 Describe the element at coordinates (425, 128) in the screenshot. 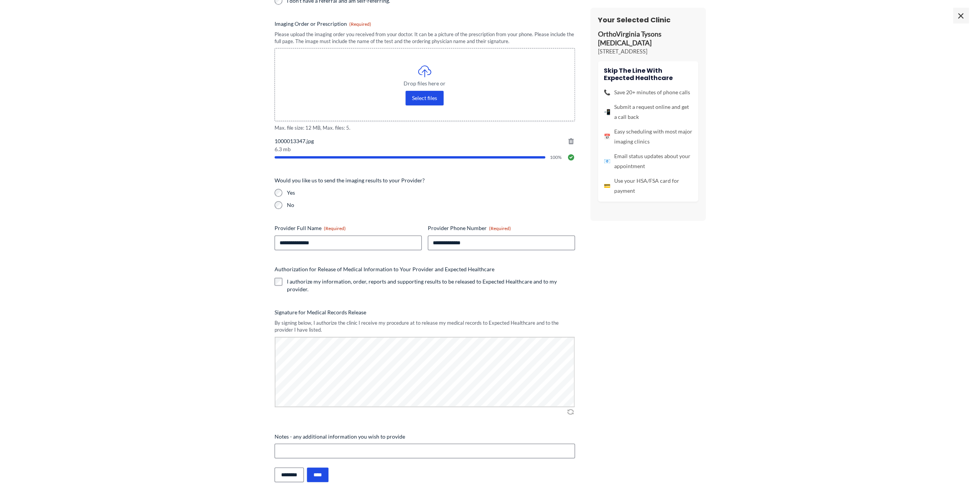

I see `span: Max. file size: 12 MB, Max. files: 5.` at that location.